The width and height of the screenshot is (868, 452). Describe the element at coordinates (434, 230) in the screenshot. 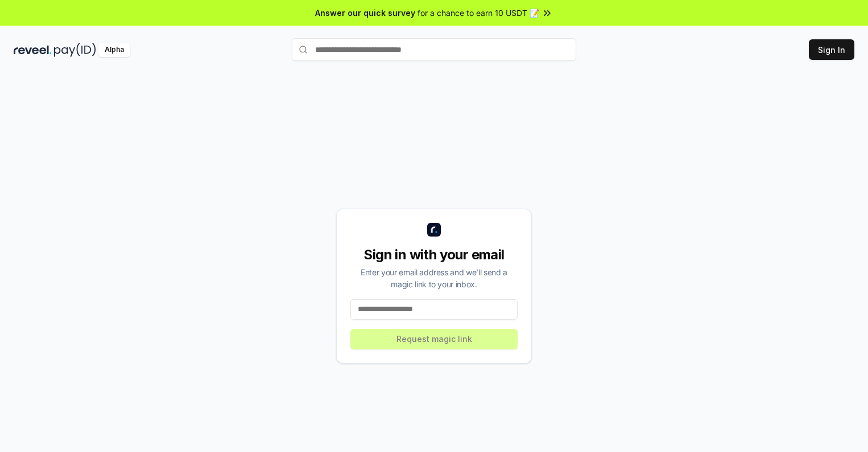

I see `img: logo_small` at that location.